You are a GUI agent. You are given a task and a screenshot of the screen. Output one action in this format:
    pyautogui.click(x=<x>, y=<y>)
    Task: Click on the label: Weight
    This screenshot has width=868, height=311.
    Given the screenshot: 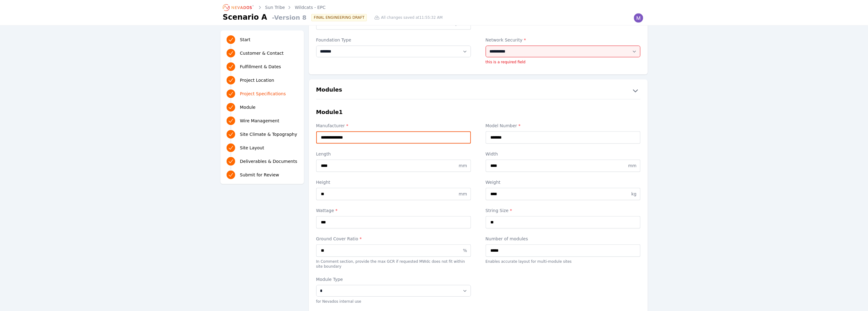 What is the action you would take?
    pyautogui.click(x=563, y=182)
    